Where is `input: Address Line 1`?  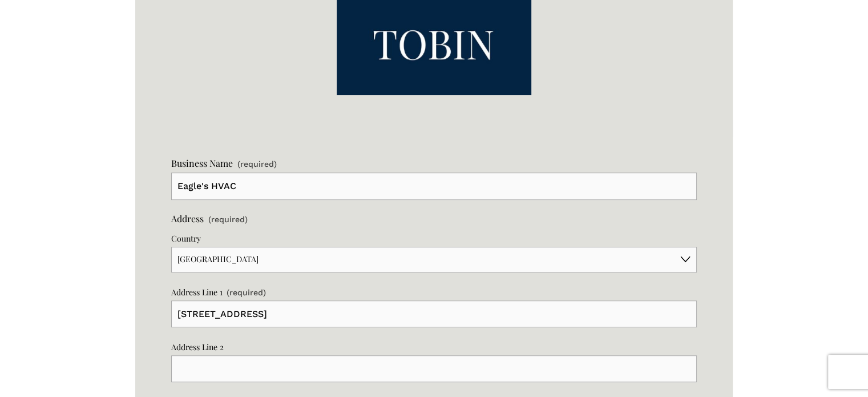
input: Address Line 1 is located at coordinates (434, 315).